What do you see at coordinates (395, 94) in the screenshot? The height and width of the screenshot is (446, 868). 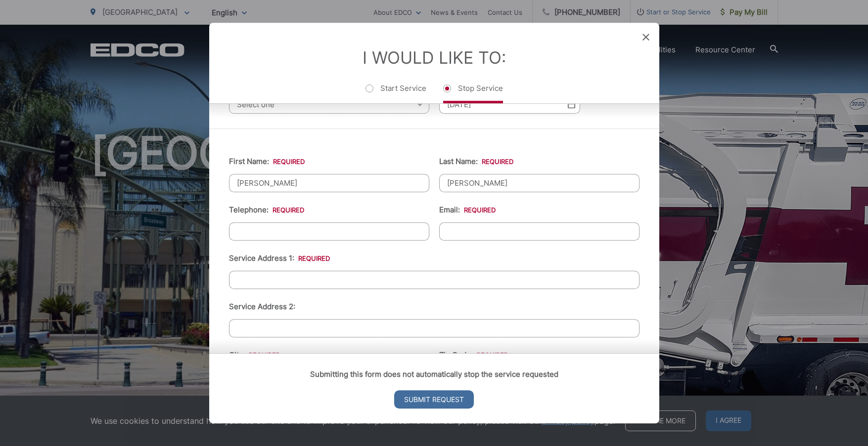 I see `label: Start Service` at bounding box center [395, 94].